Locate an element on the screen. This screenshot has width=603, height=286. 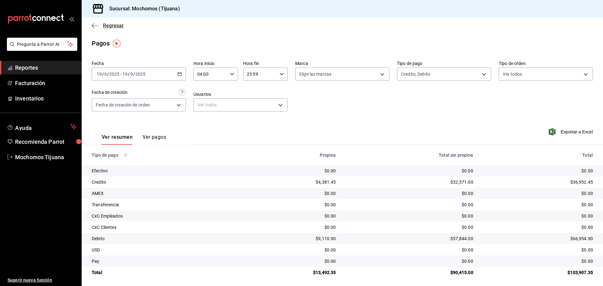
div: $9,110.90 is located at coordinates (290, 239).